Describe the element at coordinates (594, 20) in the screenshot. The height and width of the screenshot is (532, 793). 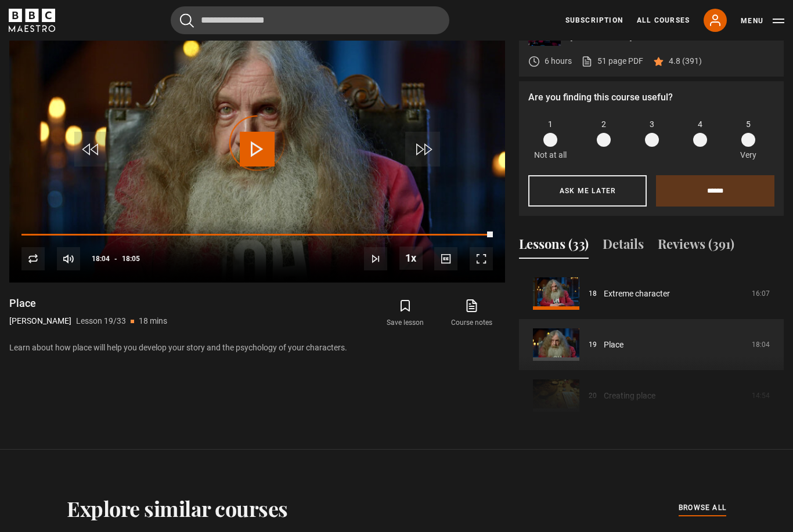
I see `a: Subscription` at that location.